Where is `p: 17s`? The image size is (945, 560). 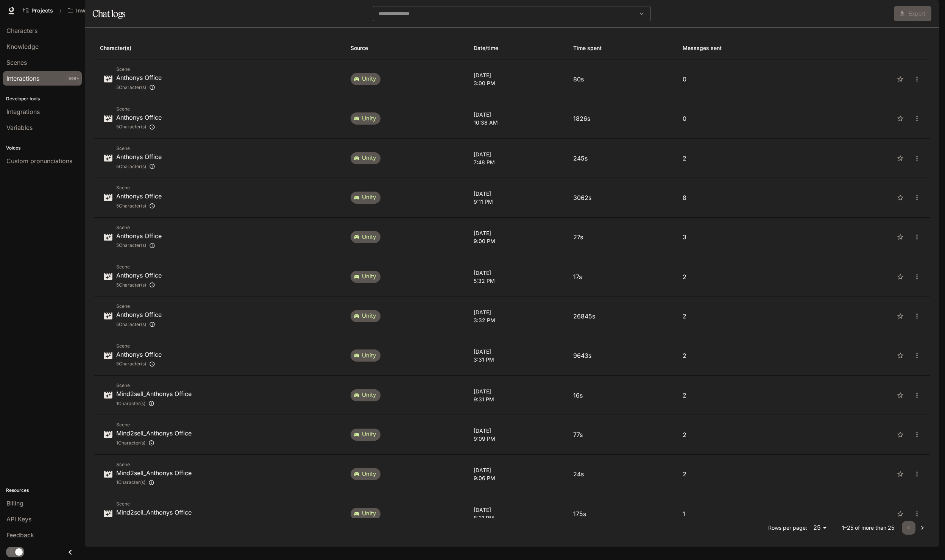 p: 17s is located at coordinates (622, 277).